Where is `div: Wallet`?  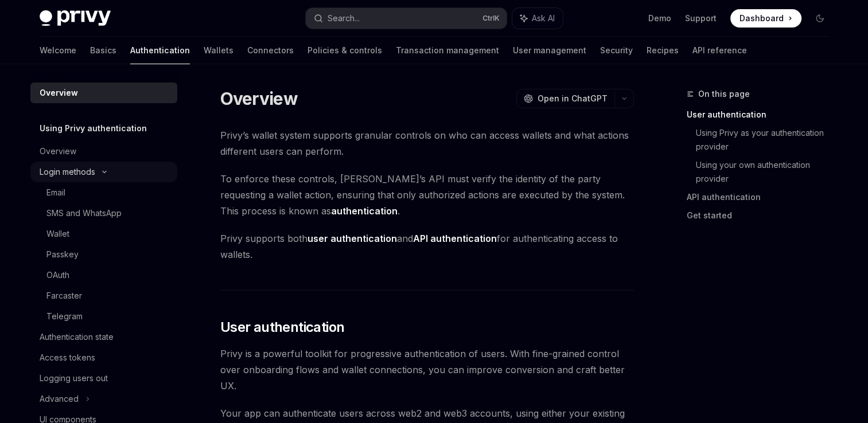
div: Wallet is located at coordinates (58, 234).